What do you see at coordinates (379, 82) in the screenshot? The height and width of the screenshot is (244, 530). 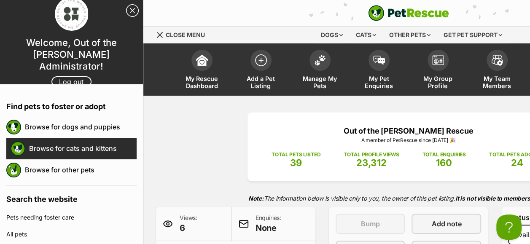 I see `span: My Pet Enquiries` at bounding box center [379, 82].